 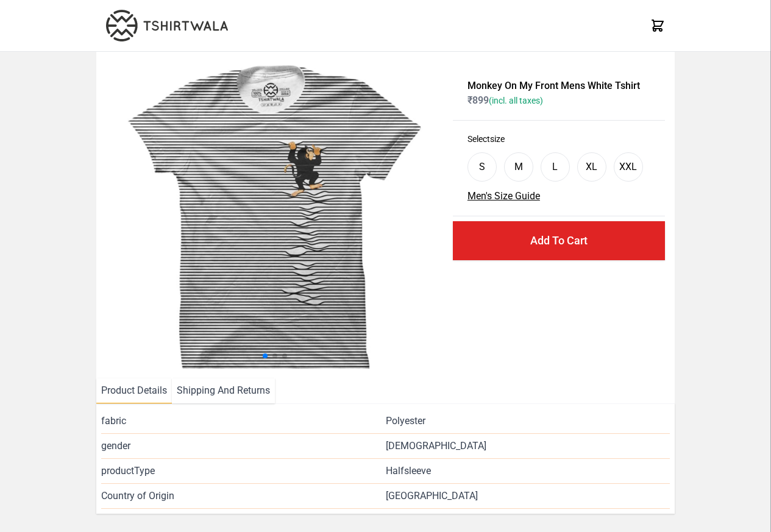 I want to click on span: gender, so click(x=243, y=446).